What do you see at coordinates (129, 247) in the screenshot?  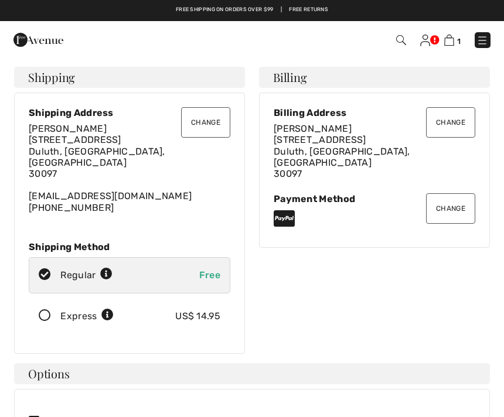 I see `div: Shipping Method` at bounding box center [129, 247].